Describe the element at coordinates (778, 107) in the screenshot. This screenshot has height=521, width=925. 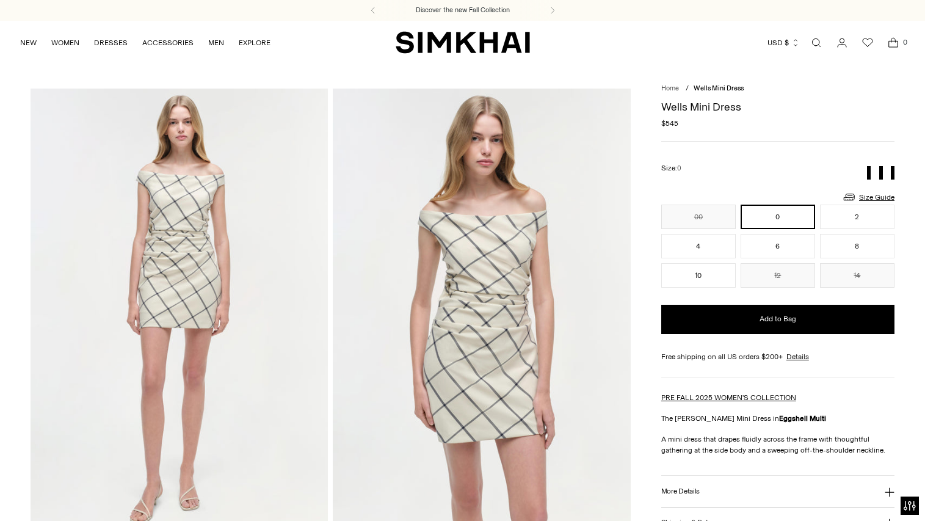
I see `h1: Wells Mini Dress` at that location.